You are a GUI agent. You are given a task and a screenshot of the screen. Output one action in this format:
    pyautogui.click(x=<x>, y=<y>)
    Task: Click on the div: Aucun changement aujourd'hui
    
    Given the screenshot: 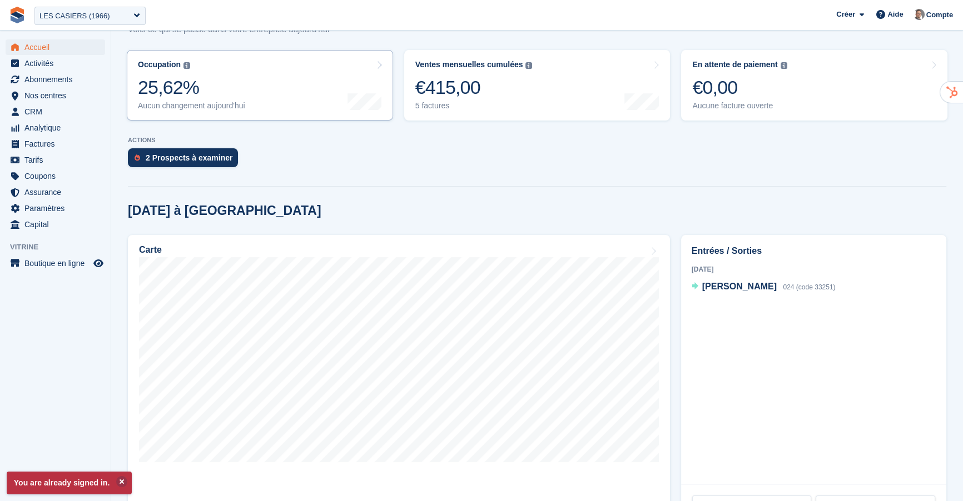 What is the action you would take?
    pyautogui.click(x=191, y=106)
    